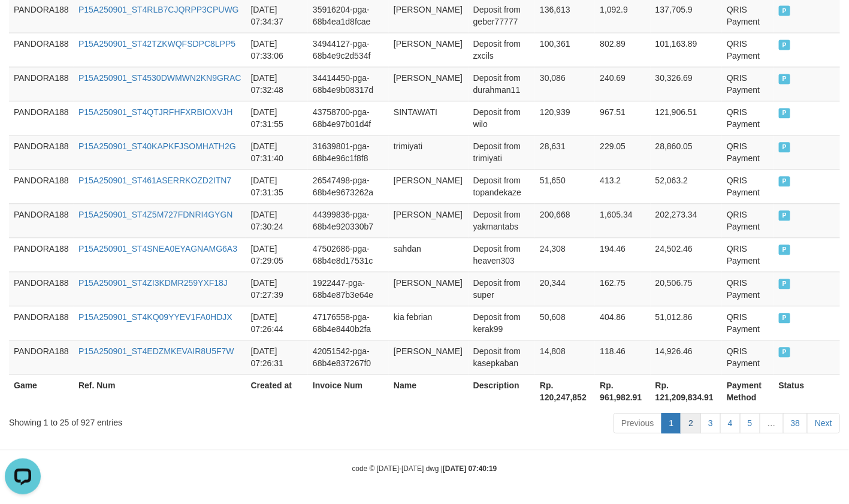 The image size is (849, 504). Describe the element at coordinates (156, 214) in the screenshot. I see `a: P15A250901_ST4Z5M727FDNRI4GYGN` at that location.